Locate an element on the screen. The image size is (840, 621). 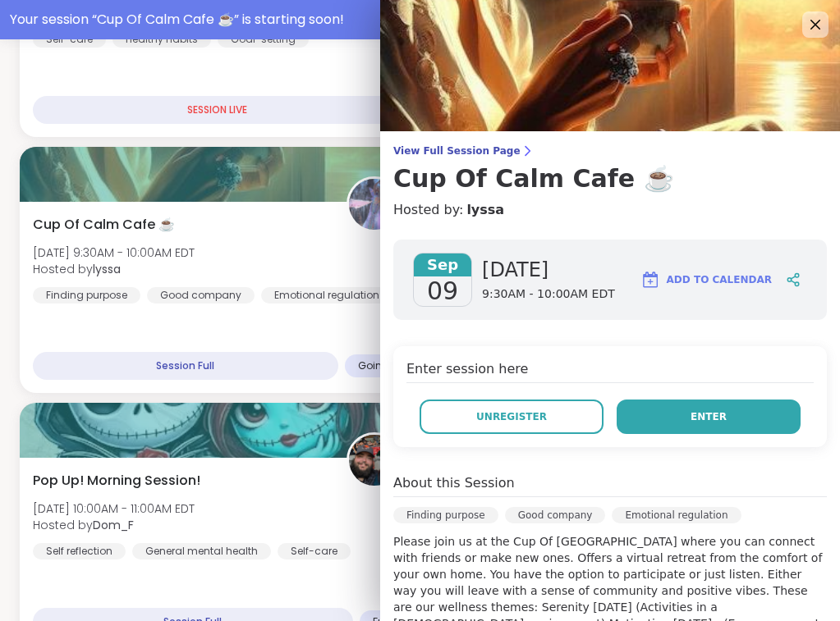
span: Cup Of Calm Cafe ☕️ is located at coordinates (104, 224).